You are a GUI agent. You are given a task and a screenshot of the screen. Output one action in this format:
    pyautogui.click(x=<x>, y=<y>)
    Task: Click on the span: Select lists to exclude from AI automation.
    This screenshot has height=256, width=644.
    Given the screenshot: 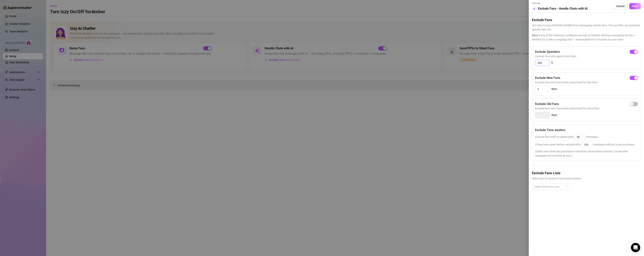 What is the action you would take?
    pyautogui.click(x=586, y=178)
    